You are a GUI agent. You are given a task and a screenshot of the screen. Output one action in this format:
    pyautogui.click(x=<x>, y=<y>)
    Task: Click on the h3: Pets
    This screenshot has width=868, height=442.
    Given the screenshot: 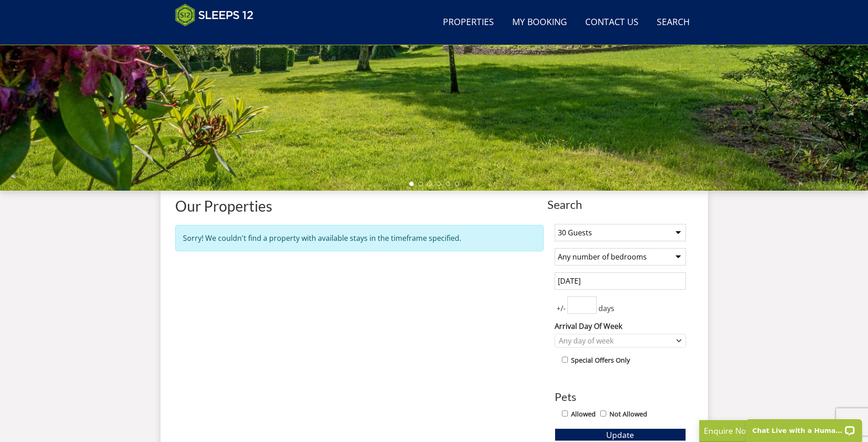 What is the action you would take?
    pyautogui.click(x=620, y=397)
    